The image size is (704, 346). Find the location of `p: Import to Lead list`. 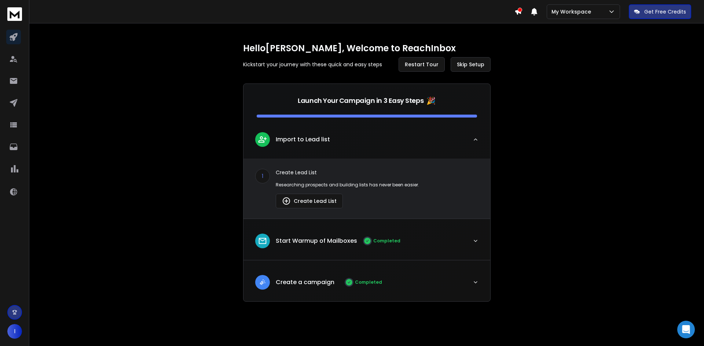

p: Import to Lead list is located at coordinates (303, 140).